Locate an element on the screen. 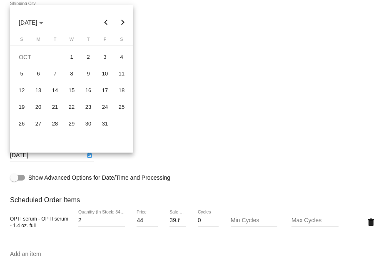 Image resolution: width=386 pixels, height=261 pixels. div: 6 is located at coordinates (38, 74).